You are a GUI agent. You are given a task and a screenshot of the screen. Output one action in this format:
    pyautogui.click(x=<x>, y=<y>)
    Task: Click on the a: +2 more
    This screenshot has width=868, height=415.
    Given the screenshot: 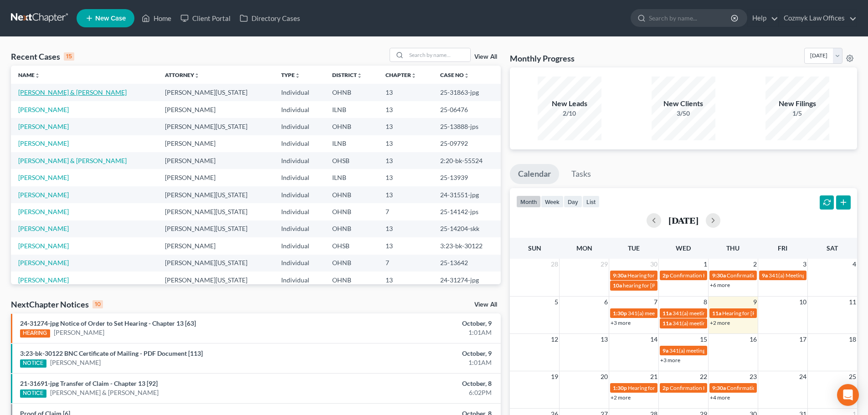 What is the action you would take?
    pyautogui.click(x=621, y=397)
    